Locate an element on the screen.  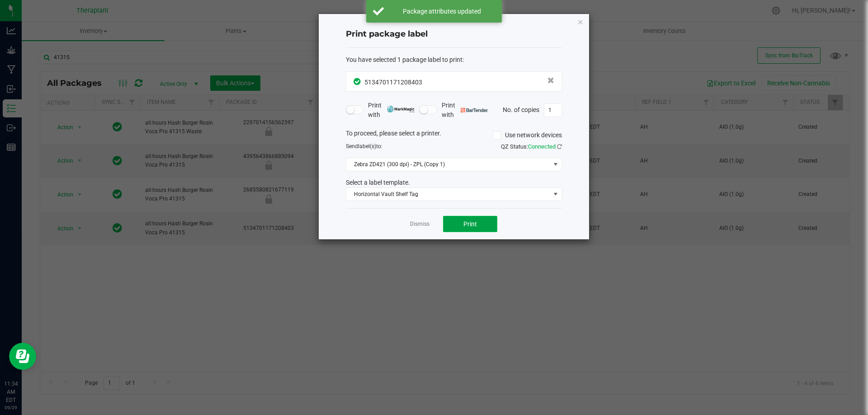
span: Connected is located at coordinates (542, 146).